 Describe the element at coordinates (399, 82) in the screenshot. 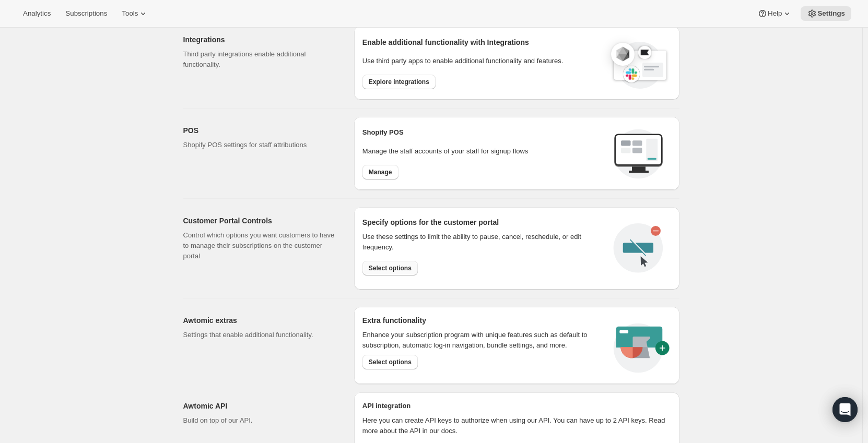

I see `button: Explore integrations` at that location.